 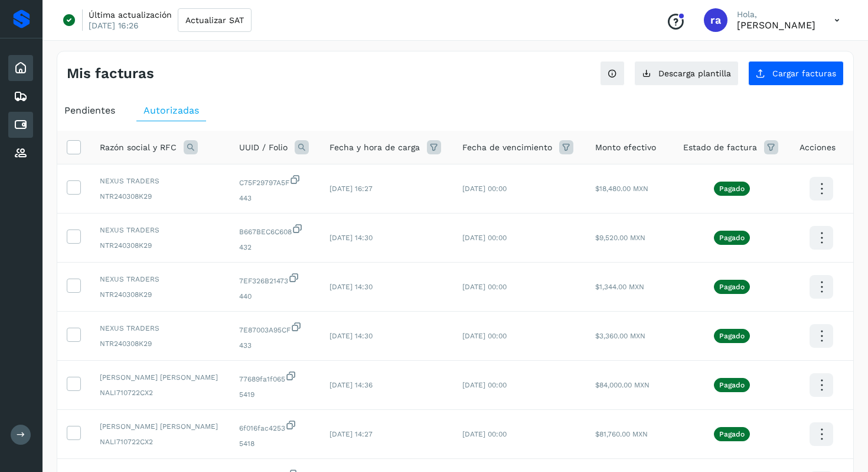 What do you see at coordinates (796, 73) in the screenshot?
I see `button: Cargar facturas` at bounding box center [796, 73].